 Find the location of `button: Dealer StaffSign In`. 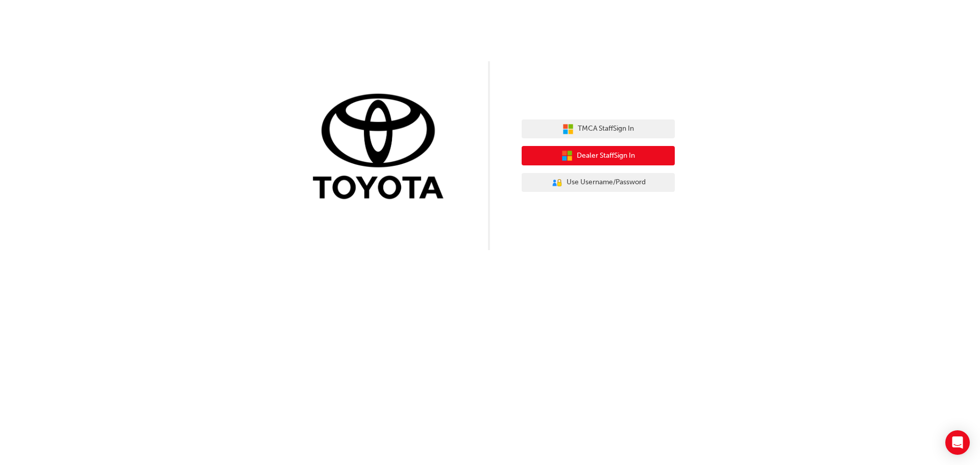

button: Dealer StaffSign In is located at coordinates (598, 156).